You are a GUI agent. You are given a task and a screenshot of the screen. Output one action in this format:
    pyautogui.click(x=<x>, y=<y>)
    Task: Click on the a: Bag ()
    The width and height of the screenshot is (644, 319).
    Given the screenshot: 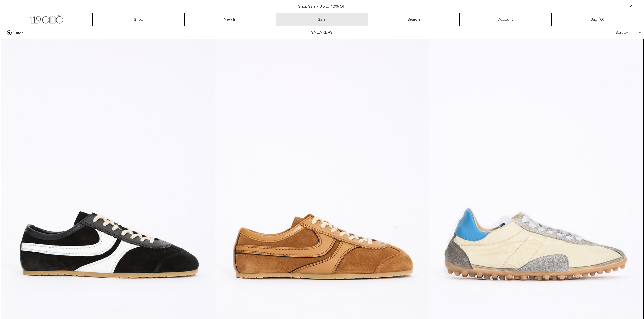 What is the action you would take?
    pyautogui.click(x=597, y=20)
    